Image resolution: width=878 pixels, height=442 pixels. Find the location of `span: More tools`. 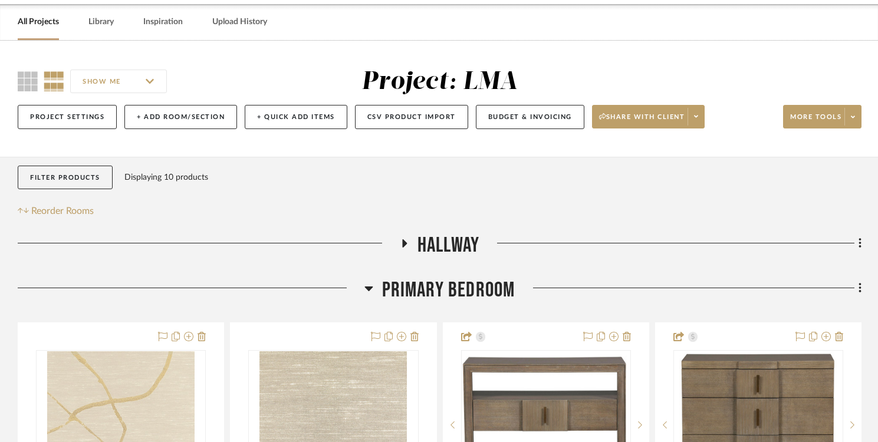

span: More tools is located at coordinates (815, 121).